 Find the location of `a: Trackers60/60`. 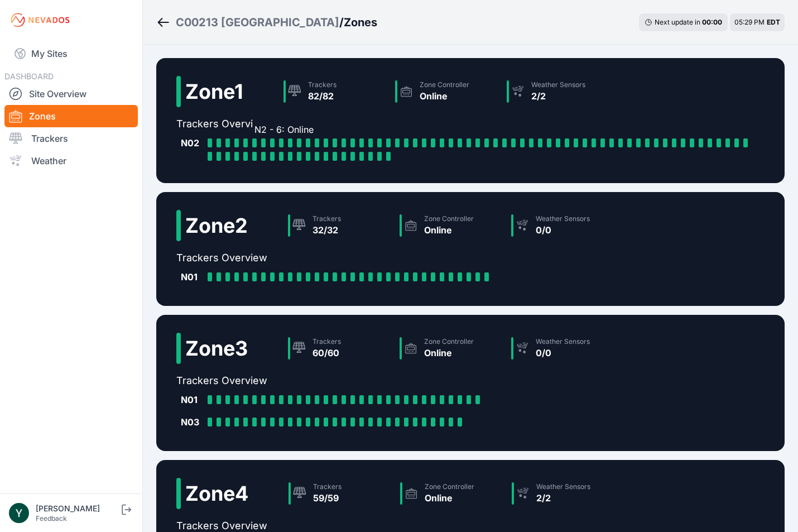

a: Trackers60/60 is located at coordinates (340, 349).